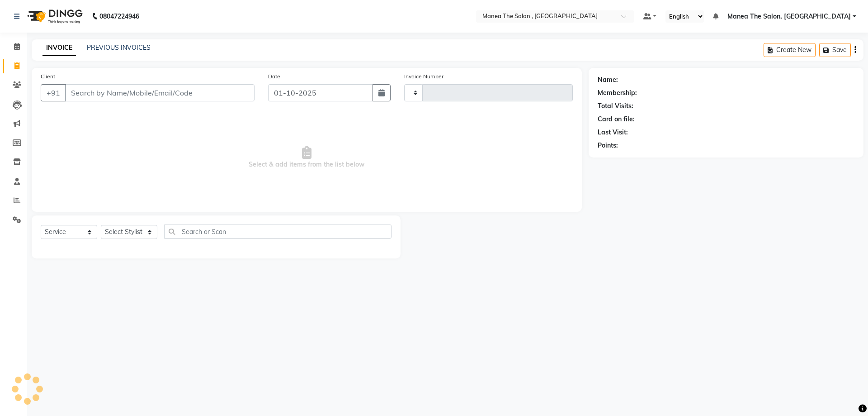 Image resolution: width=868 pixels, height=416 pixels. What do you see at coordinates (616, 119) in the screenshot?
I see `div: Card on file:` at bounding box center [616, 119].